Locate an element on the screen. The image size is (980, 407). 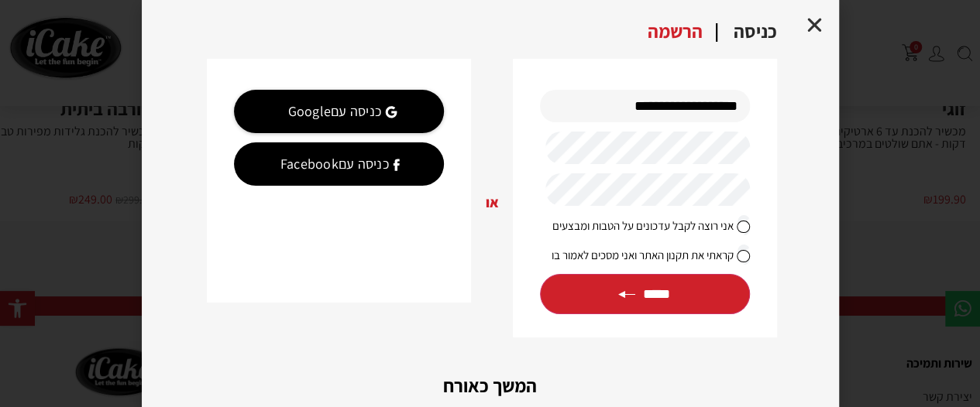
a: Continue with <b>Google</b> is located at coordinates (339, 112).